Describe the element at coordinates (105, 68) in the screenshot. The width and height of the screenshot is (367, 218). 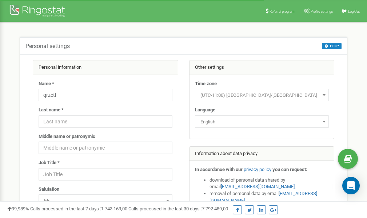
I see `div: Personal information` at that location.